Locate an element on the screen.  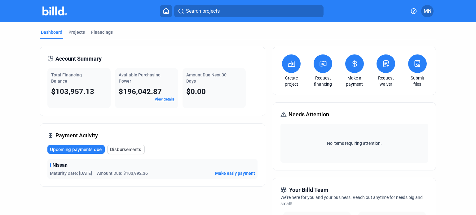
span: $0.00 is located at coordinates (196, 92).